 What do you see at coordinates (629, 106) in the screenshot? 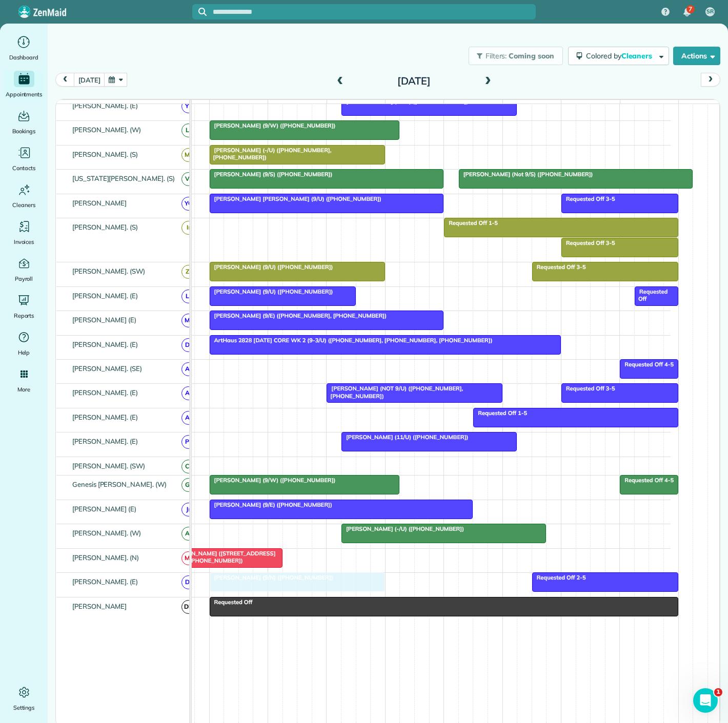
I see `span: 4pm` at bounding box center [629, 106].